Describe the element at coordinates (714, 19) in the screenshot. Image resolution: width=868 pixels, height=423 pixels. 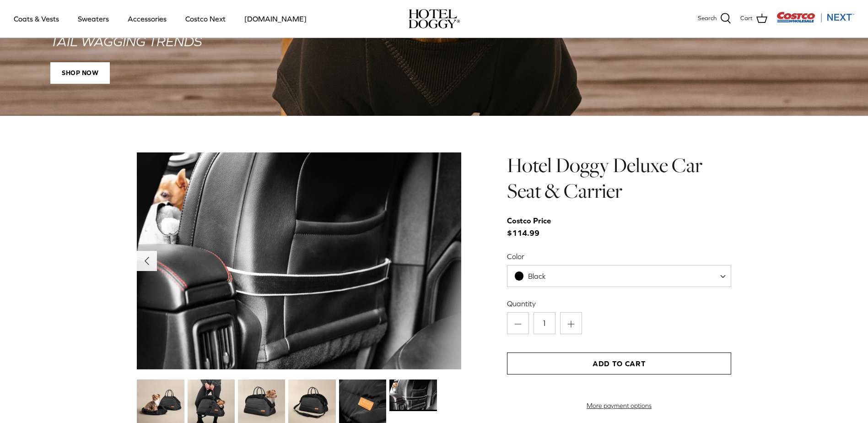
I see `a: Search` at that location.